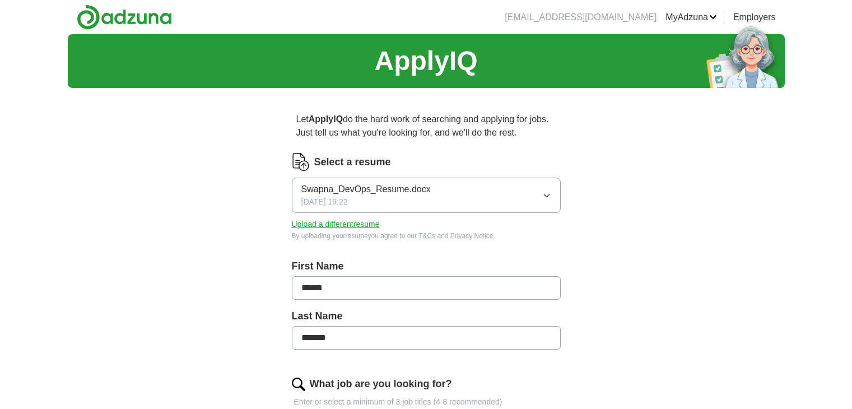  Describe the element at coordinates (426, 402) in the screenshot. I see `p: Enter or select a minimum of 3 job titles (4-8 recommended)` at that location.